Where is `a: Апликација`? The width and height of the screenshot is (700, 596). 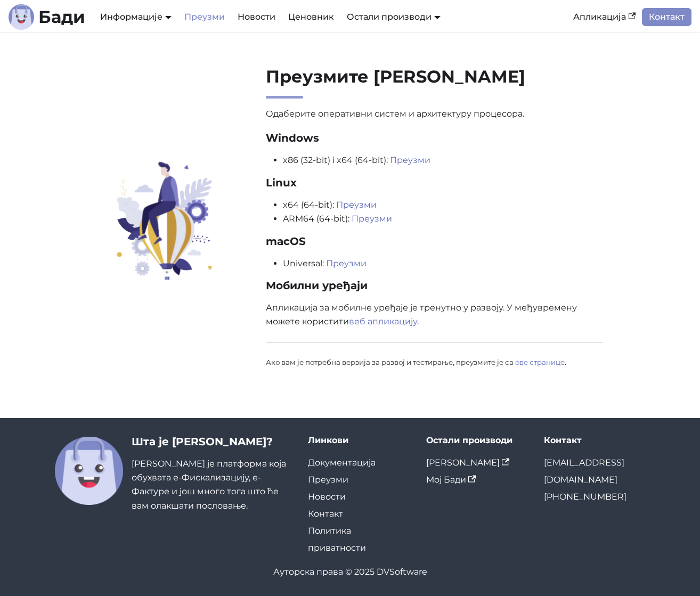
a: Апликација is located at coordinates (604, 17).